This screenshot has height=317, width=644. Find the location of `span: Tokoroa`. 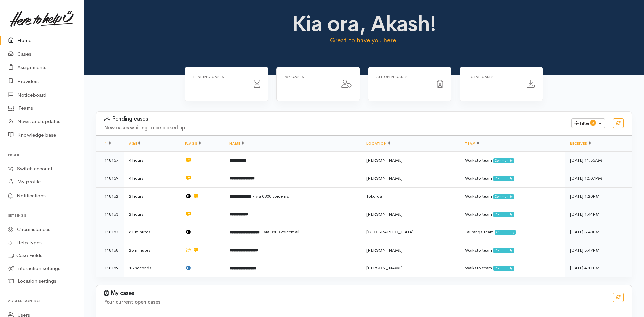

span: Tokoroa is located at coordinates (374, 196).